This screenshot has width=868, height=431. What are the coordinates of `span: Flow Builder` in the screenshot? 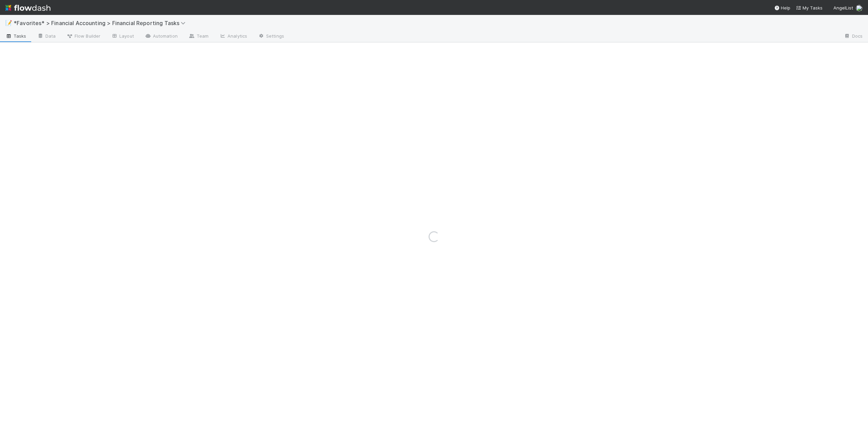 It's located at (83, 36).